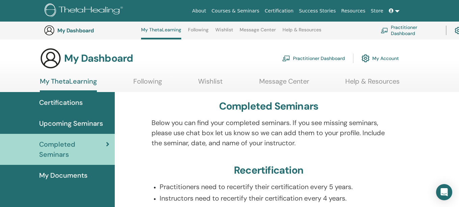 Image resolution: width=459 pixels, height=207 pixels. I want to click on a: About, so click(199, 11).